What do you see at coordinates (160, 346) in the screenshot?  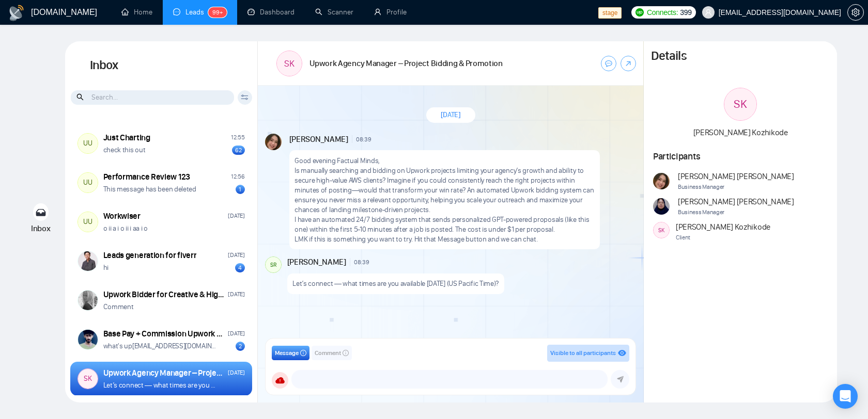 I see `p: what's up` at bounding box center [160, 346].